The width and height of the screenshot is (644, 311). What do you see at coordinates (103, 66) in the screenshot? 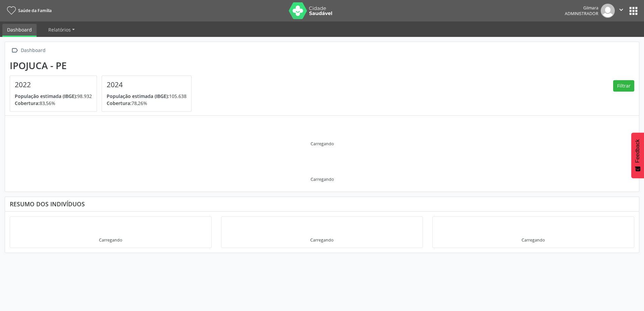
I see `div: Ipojuca - PE` at bounding box center [103, 66].